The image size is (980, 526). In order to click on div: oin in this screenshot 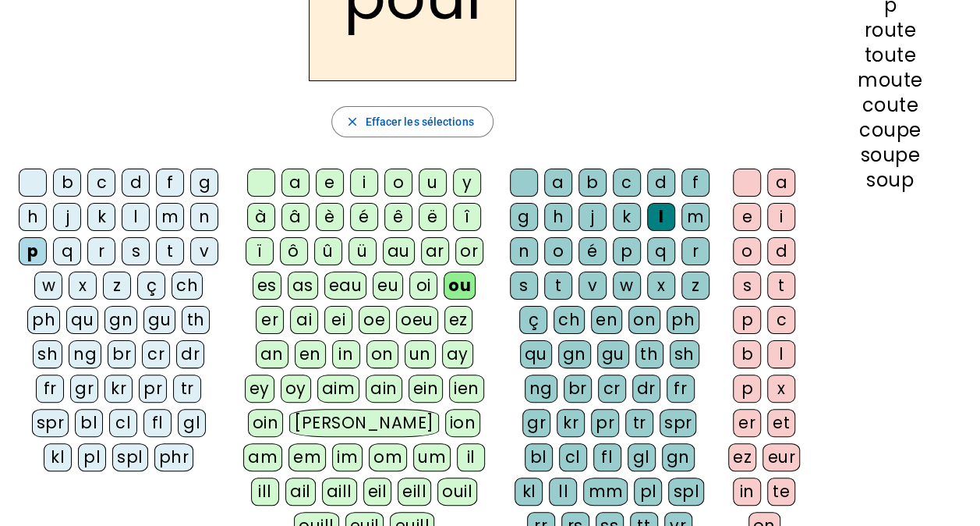, I will do `click(266, 423)`.